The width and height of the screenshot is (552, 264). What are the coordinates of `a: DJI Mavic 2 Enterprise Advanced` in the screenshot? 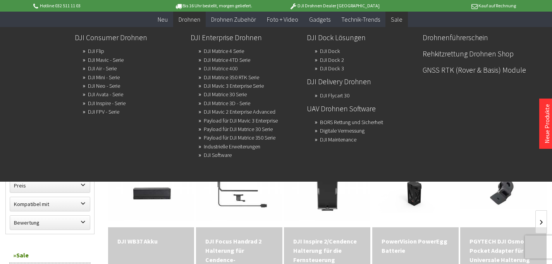 It's located at (239, 112).